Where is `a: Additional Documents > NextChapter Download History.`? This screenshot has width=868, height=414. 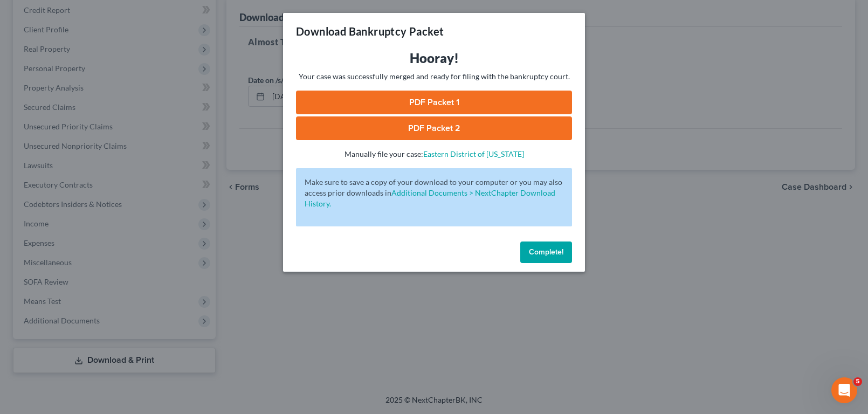 a: Additional Documents > NextChapter Download History. is located at coordinates (430, 198).